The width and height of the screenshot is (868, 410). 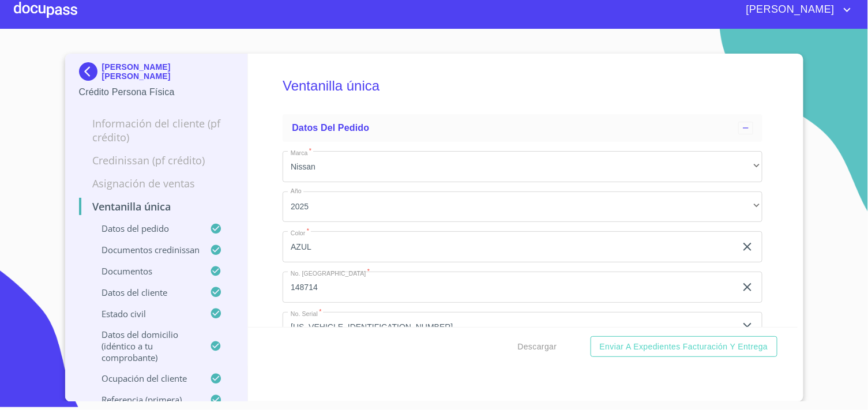 I want to click on p: Crédito Persona Física, so click(x=157, y=92).